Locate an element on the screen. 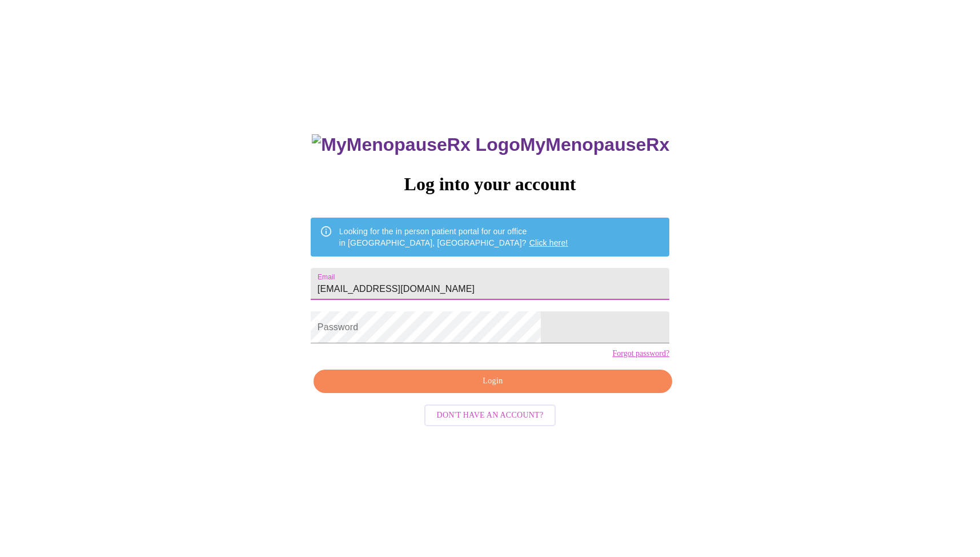 This screenshot has width=980, height=557. a: Forgot password? is located at coordinates (641, 354).